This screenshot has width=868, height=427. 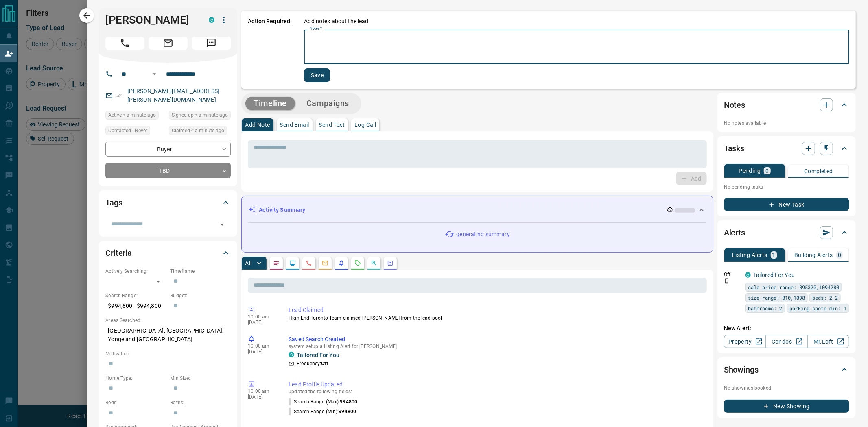 What do you see at coordinates (793, 287) in the screenshot?
I see `span: sale price range: 895320,1094280` at bounding box center [793, 287].